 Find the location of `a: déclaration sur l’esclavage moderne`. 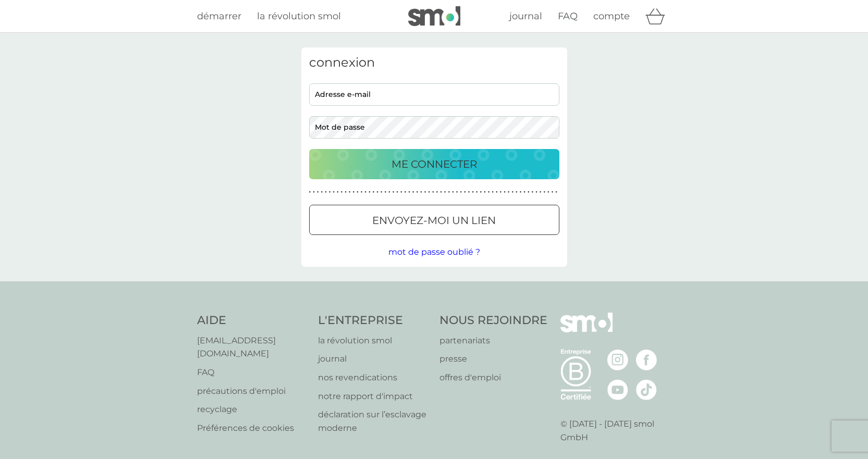

a: déclaration sur l’esclavage moderne is located at coordinates (373, 421).